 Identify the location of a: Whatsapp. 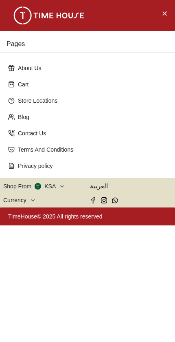
(115, 200).